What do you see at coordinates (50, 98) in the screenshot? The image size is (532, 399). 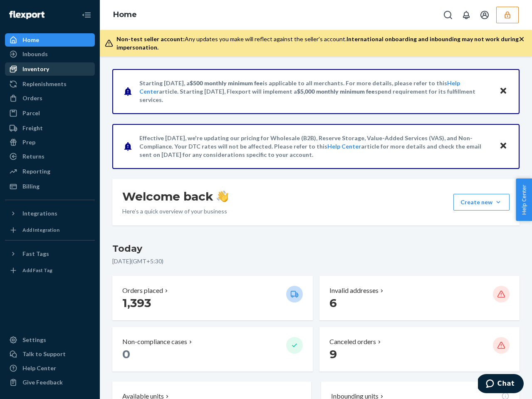 I see `a: Orders` at bounding box center [50, 98].